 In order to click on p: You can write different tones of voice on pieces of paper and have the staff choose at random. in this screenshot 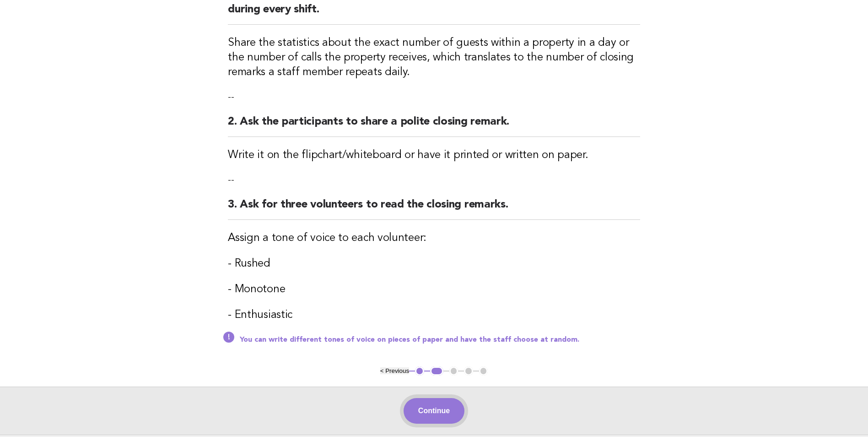, I will do `click(440, 340)`.